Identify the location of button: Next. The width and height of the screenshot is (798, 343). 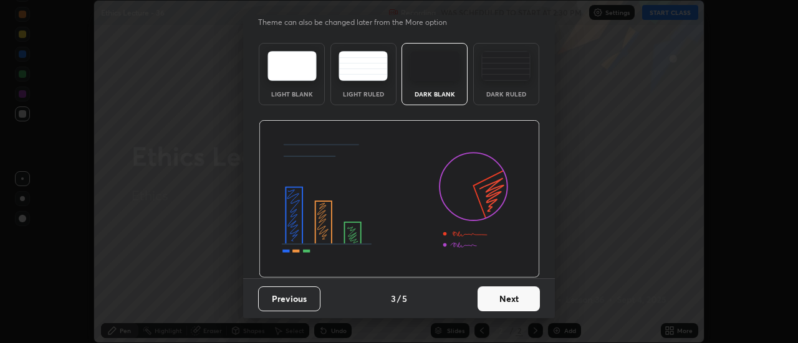
(509, 299).